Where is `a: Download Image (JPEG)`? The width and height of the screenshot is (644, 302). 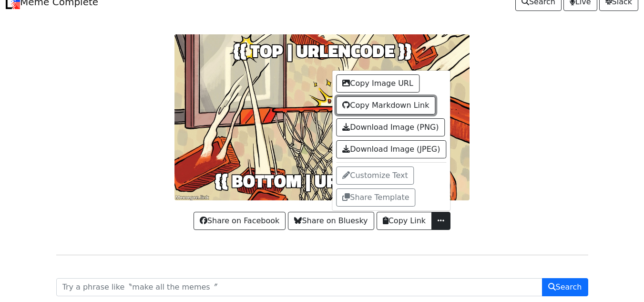
a: Download Image (JPEG) is located at coordinates (391, 149).